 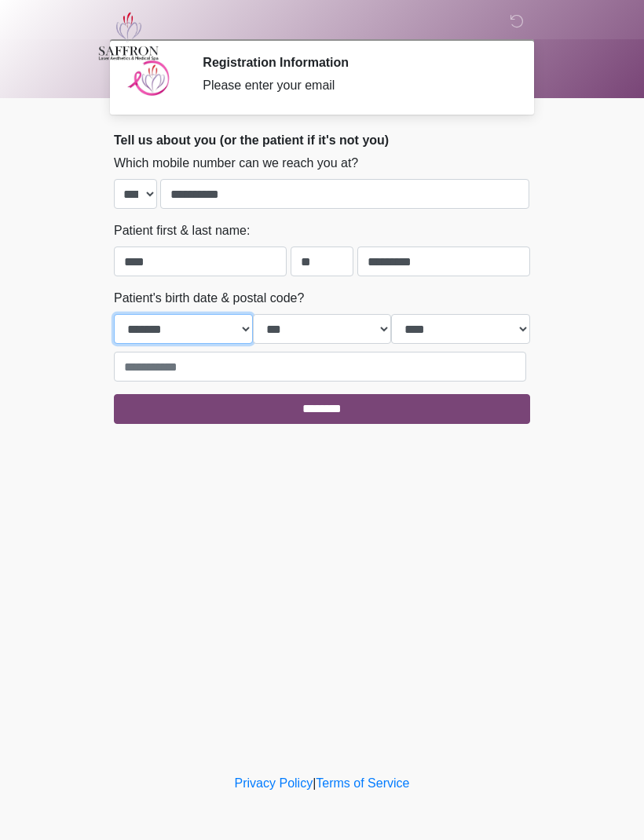 I want to click on h2: Tell us about you (or the patient if it's not you), so click(x=322, y=140).